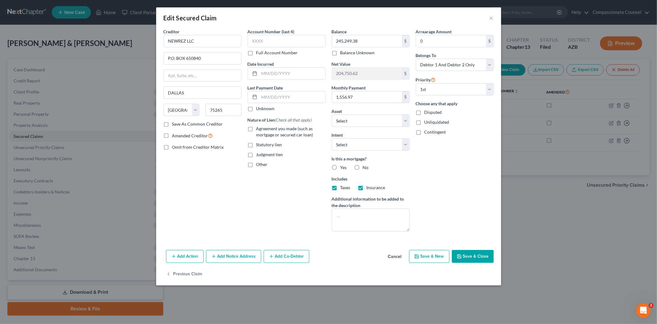 The height and width of the screenshot is (324, 657). What do you see at coordinates (84, 16) in the screenshot?
I see `img: Profile image for James` at bounding box center [84, 16].